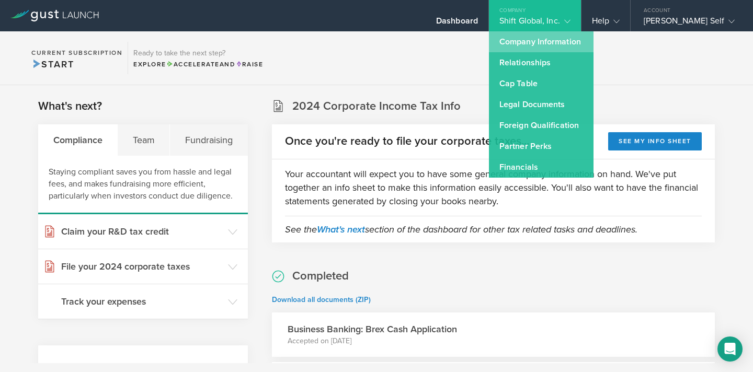  I want to click on div: Team, so click(144, 140).